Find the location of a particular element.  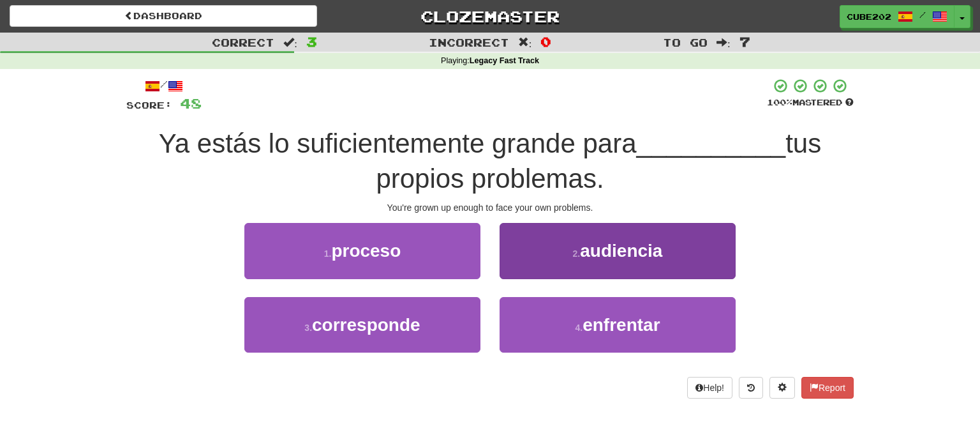

a: Cube202 / is located at coordinates (897, 17).